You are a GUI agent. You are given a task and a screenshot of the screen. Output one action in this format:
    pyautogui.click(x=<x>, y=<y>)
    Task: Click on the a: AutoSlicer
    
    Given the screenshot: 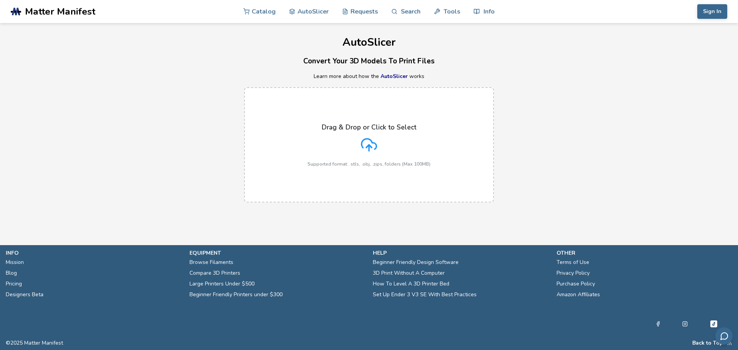 What is the action you would take?
    pyautogui.click(x=394, y=76)
    